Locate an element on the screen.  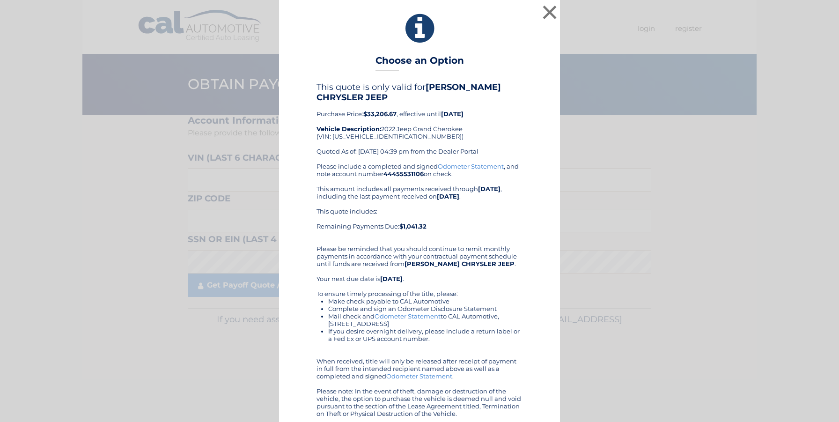
h3: Choose an Option is located at coordinates (419, 63).